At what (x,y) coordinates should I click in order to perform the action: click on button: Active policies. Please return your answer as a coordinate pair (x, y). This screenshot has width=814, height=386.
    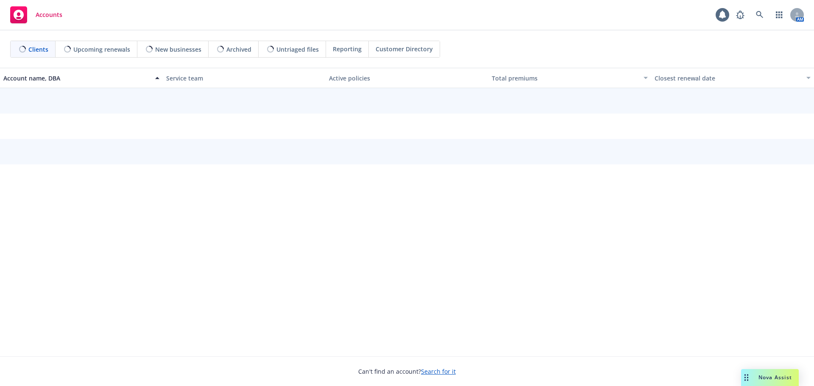
    Looking at the image, I should click on (407, 78).